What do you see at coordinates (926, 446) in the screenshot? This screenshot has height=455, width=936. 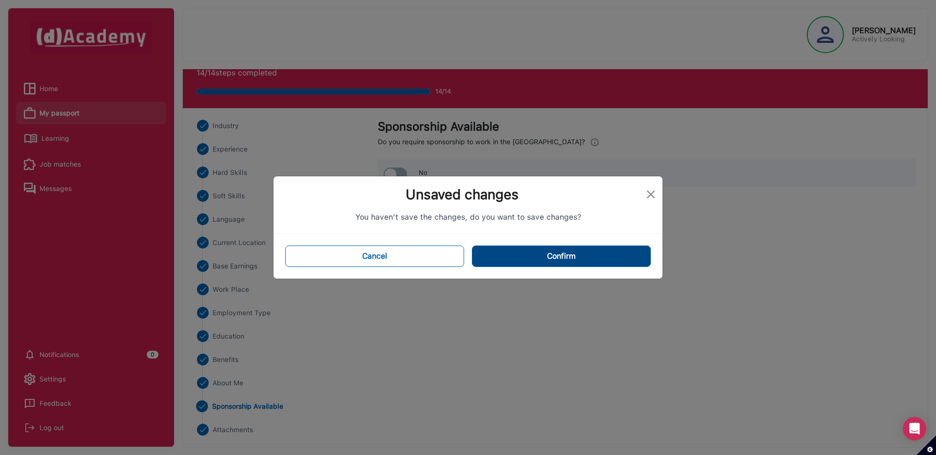 I see `button: Set cookie preferences` at bounding box center [926, 446].